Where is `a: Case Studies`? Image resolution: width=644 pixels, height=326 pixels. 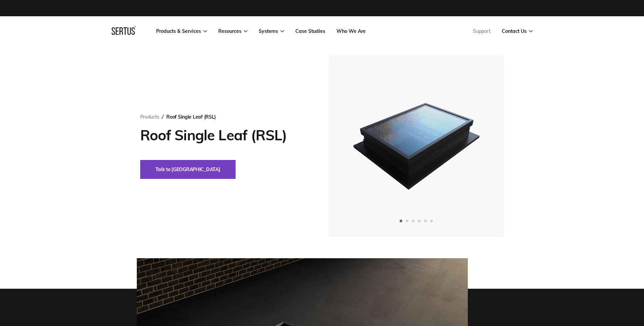
a: Case Studies is located at coordinates (310, 31).